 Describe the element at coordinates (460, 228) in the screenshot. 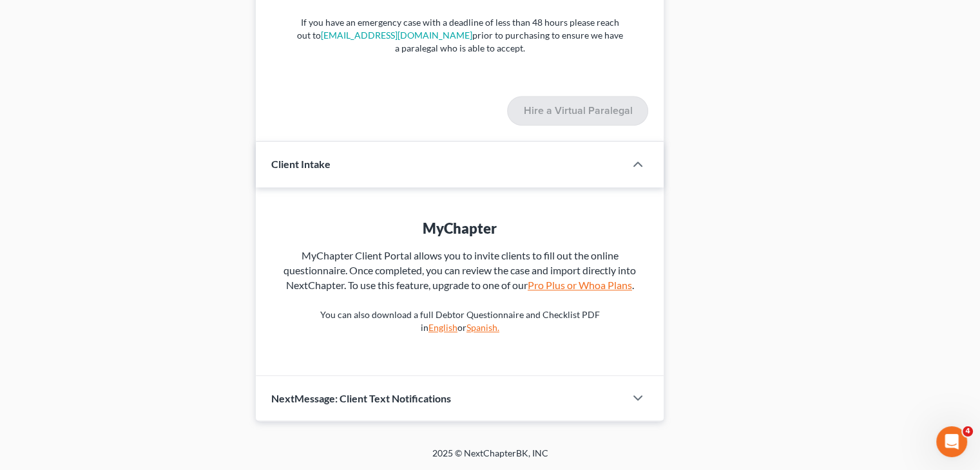

I see `div: MyChapter` at that location.